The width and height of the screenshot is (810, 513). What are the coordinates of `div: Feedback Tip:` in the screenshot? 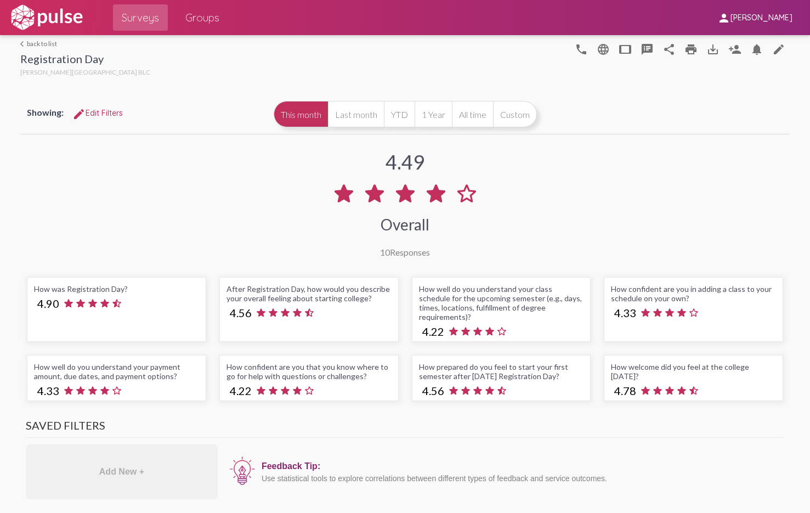 It's located at (520, 466).